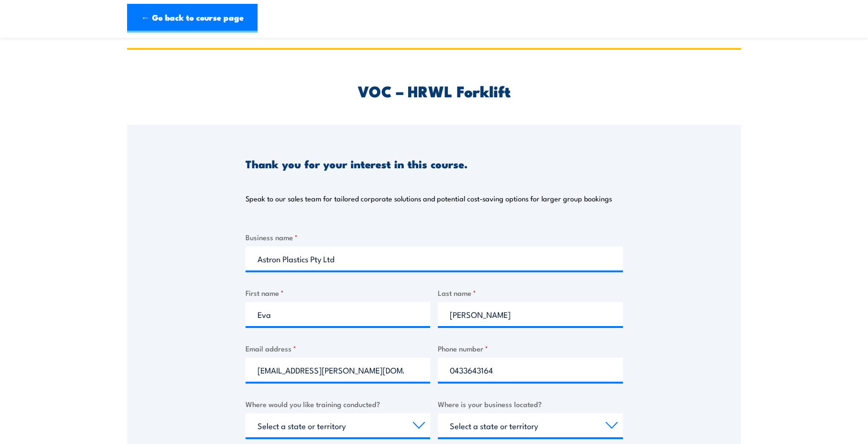  I want to click on label: Business name, so click(434, 237).